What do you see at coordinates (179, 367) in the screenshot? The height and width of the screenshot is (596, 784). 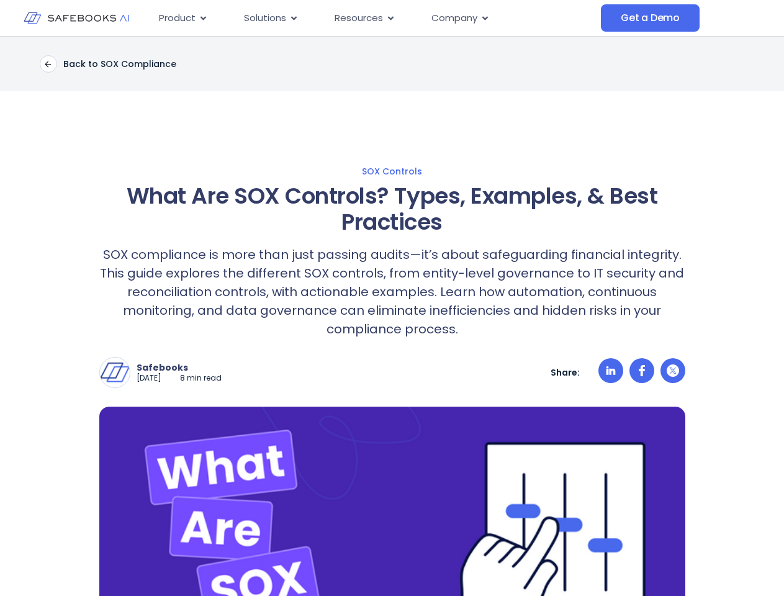 I see `p: Safebooks` at bounding box center [179, 367].